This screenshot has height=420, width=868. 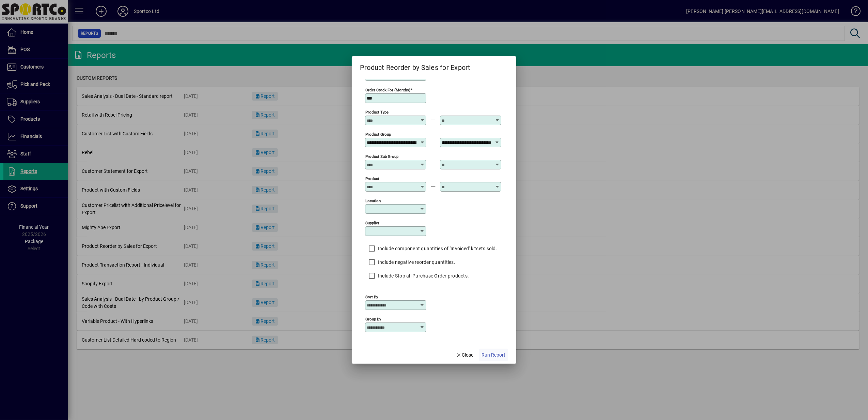 I want to click on mat-label: Location, so click(x=373, y=201).